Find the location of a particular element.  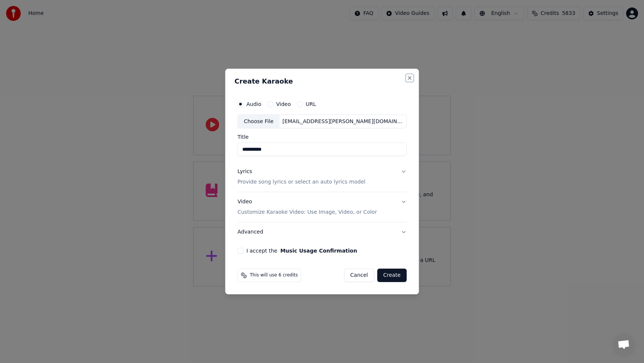

h2: Create Karaoke is located at coordinates (322, 81).